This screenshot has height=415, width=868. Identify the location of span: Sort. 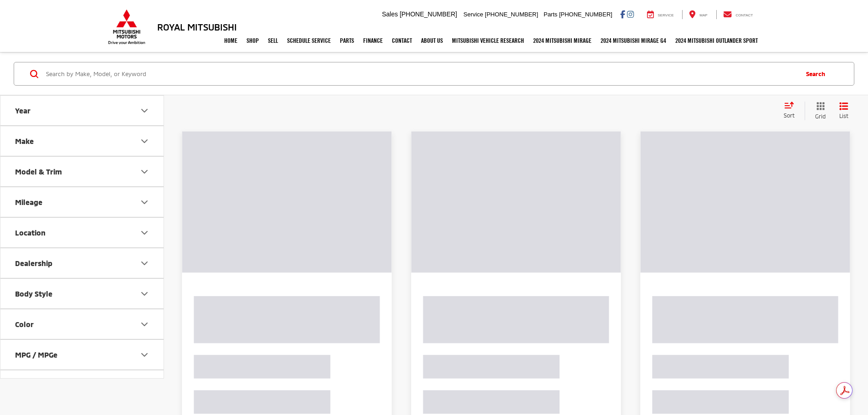
(789, 115).